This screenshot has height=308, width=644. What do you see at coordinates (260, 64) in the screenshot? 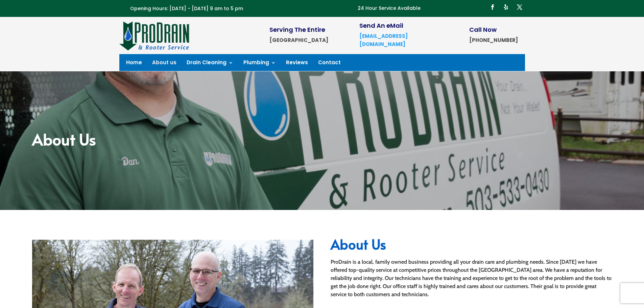
I see `a: Plumbing` at bounding box center [260, 64].